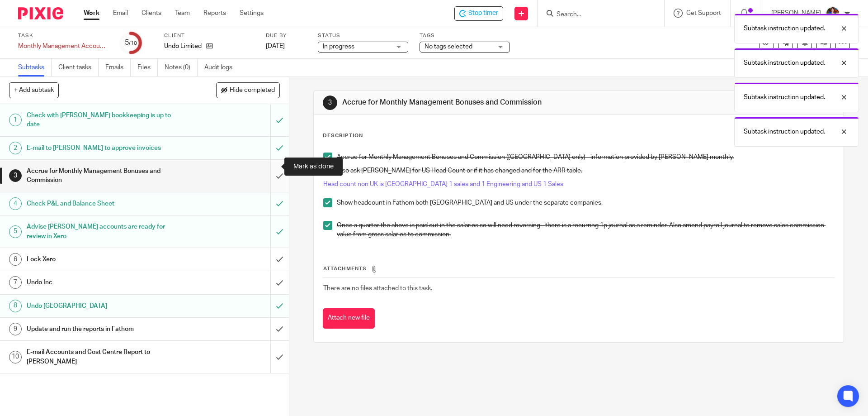 Image resolution: width=868 pixels, height=416 pixels. Describe the element at coordinates (63, 36) in the screenshot. I see `label: Task` at that location.